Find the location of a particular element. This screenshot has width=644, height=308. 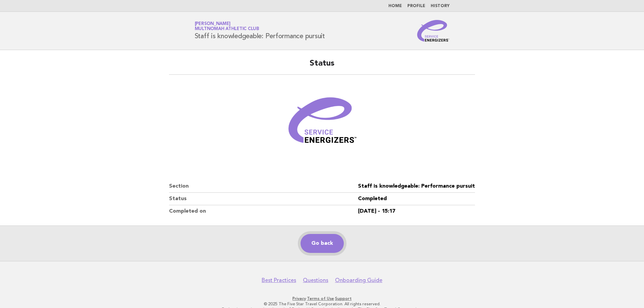

h1: Staff is knowledgeable: Performance pursuit is located at coordinates (260, 31).